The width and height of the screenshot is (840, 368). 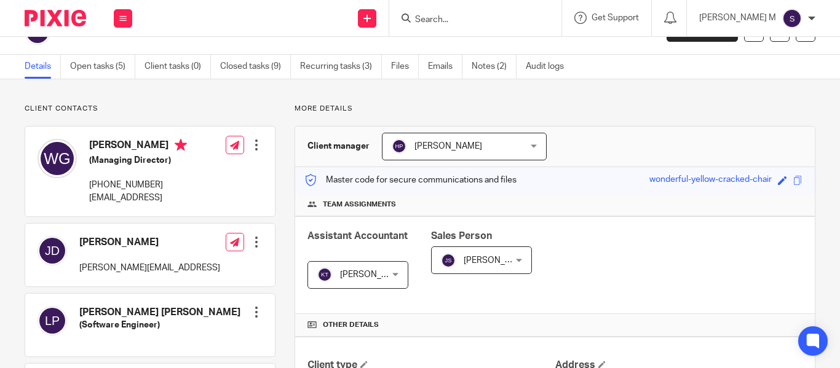 What do you see at coordinates (160, 325) in the screenshot?
I see `h5: (Software Engineer)` at bounding box center [160, 325].